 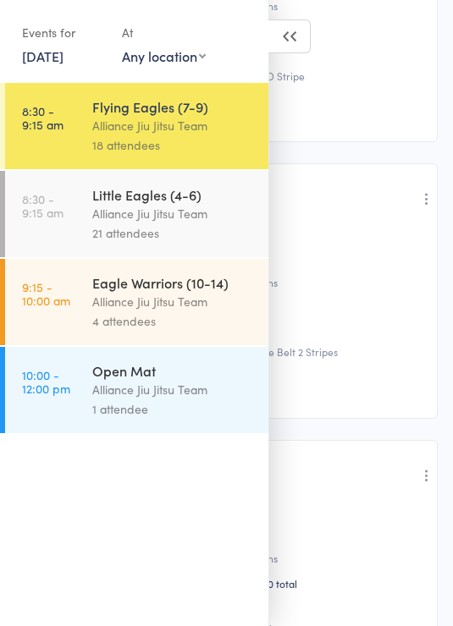 What do you see at coordinates (163, 56) in the screenshot?
I see `div: Any location` at bounding box center [163, 56].